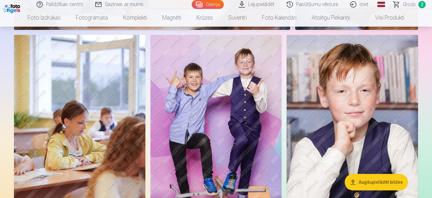  What do you see at coordinates (92, 18) in the screenshot?
I see `a: Fotogrāmata` at bounding box center [92, 18].